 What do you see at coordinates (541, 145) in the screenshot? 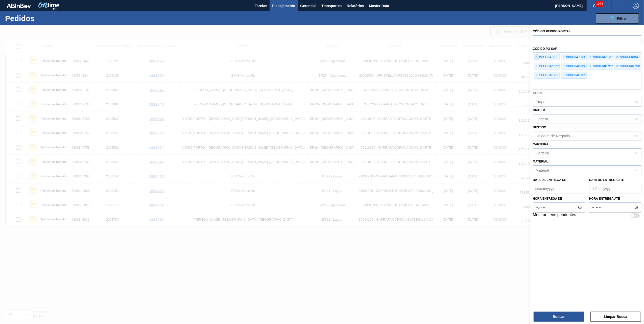
I see `label: Carteira` at bounding box center [541, 145].